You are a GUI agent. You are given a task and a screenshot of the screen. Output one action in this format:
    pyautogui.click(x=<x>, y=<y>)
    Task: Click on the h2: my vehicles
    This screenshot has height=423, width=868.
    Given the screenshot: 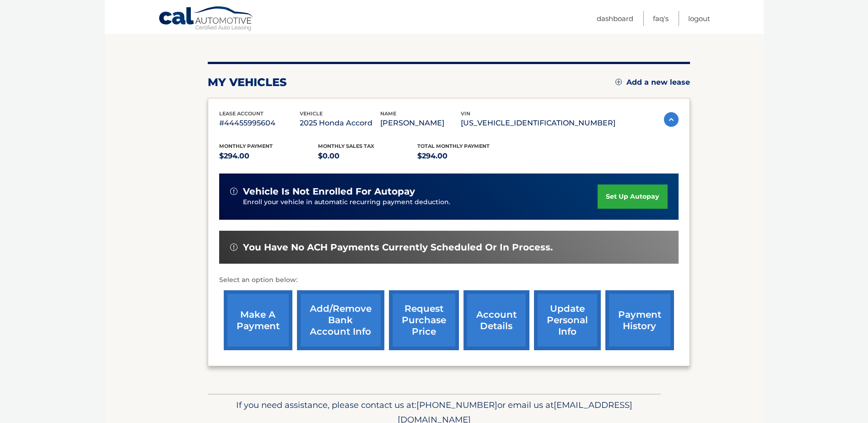 What is the action you would take?
    pyautogui.click(x=247, y=82)
    